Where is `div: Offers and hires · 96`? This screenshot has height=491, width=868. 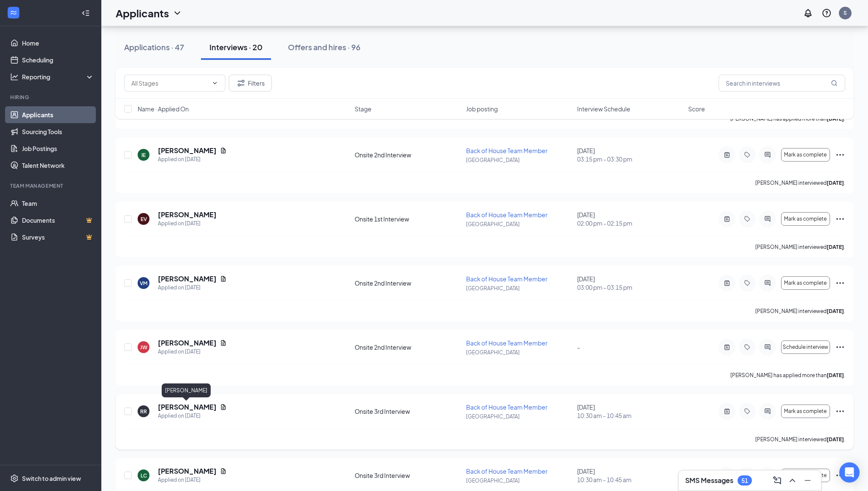
div: Offers and hires · 96 is located at coordinates (324, 47).